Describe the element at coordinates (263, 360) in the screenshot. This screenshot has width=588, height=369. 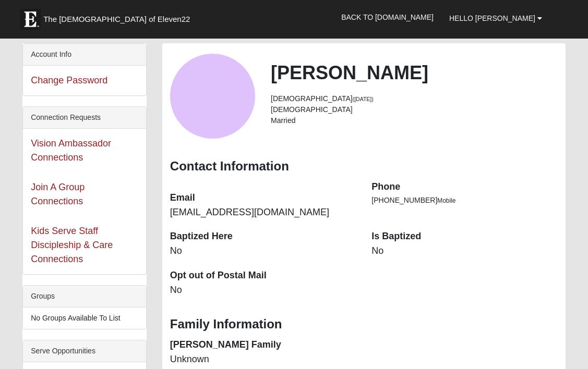
I see `dd: Unknown` at that location.